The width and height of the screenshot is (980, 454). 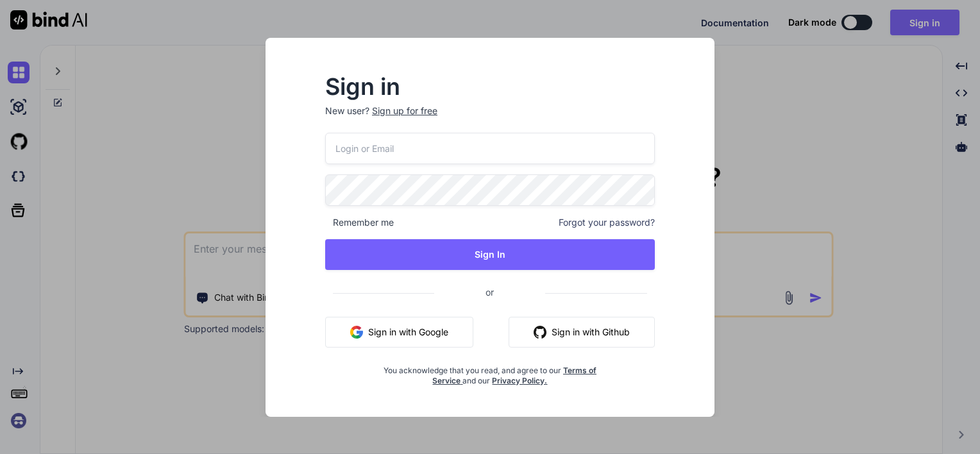 I want to click on p: New user?, so click(x=490, y=119).